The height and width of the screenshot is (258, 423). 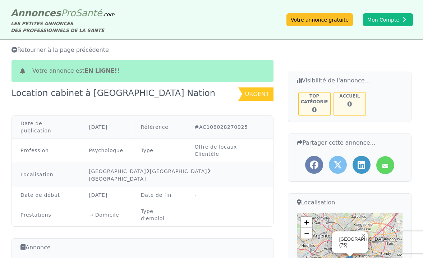 What do you see at coordinates (46, 174) in the screenshot?
I see `td: Localisation` at bounding box center [46, 174].